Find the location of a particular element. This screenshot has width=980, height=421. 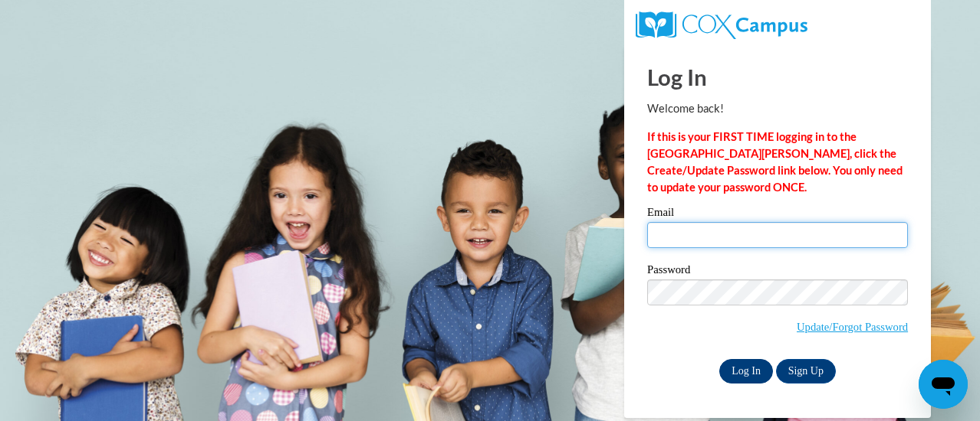

img: COX Campus is located at coordinates (721, 25).